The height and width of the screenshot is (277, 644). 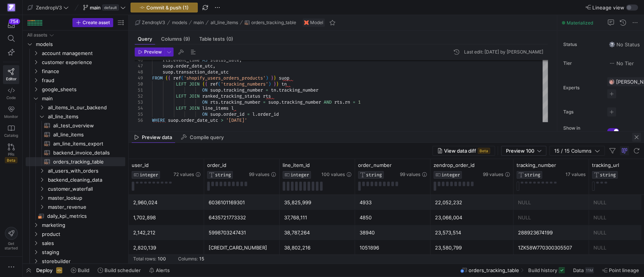 What do you see at coordinates (11, 7) in the screenshot?
I see `a: https://storage.googleapis.com/y42-prod-data-exchange/images/qZXOSqkTtPuVcXVzF40oUlM07HVTwZXfPK0U...` at bounding box center [11, 7].